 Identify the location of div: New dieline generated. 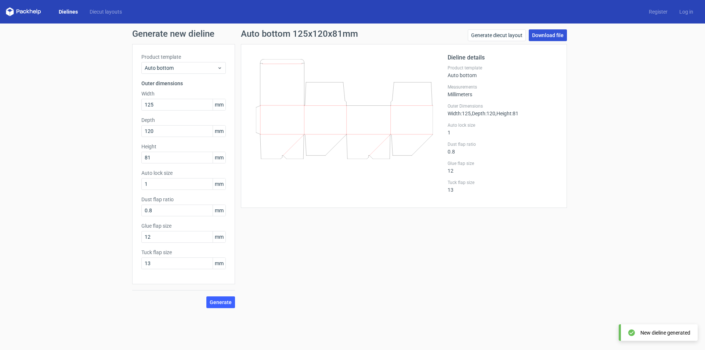
(665, 333).